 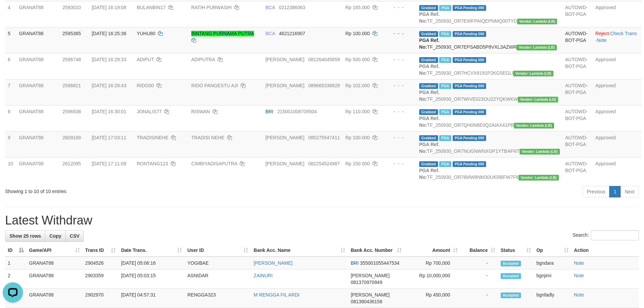 What do you see at coordinates (623, 33) in the screenshot?
I see `a: Check Trans` at bounding box center [623, 33].